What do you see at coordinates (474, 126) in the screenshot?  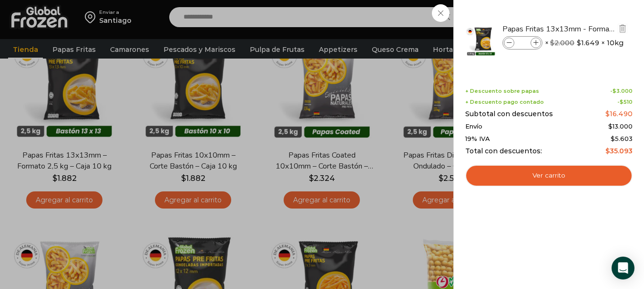 I see `span: Envío` at bounding box center [474, 126].